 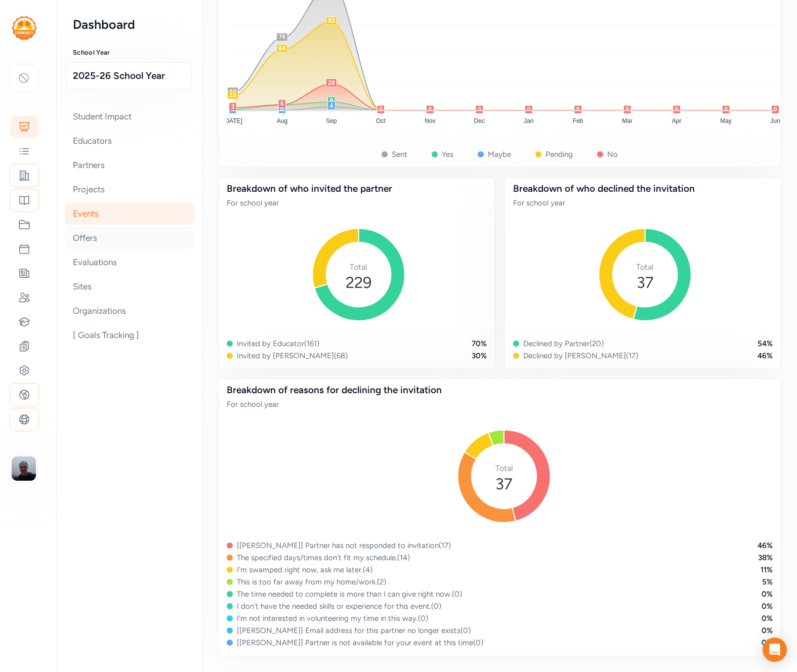 What do you see at coordinates (767, 569) in the screenshot?
I see `div: 11 %` at bounding box center [767, 569].